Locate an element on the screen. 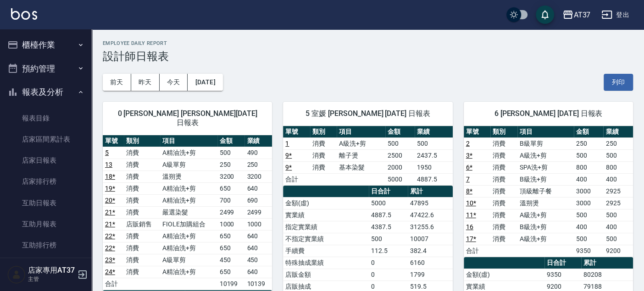  a: 16 is located at coordinates (470, 227).